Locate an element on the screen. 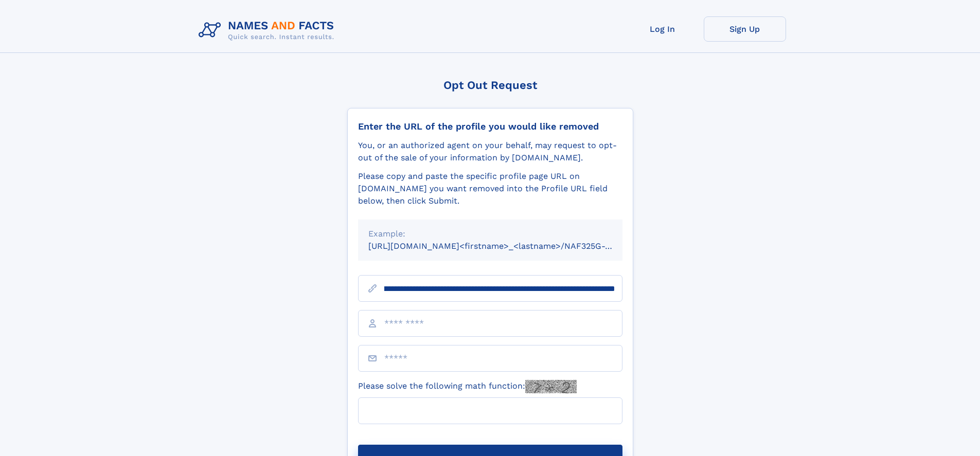 This screenshot has height=456, width=980. label: Please solve the following math function: is located at coordinates (467, 387).